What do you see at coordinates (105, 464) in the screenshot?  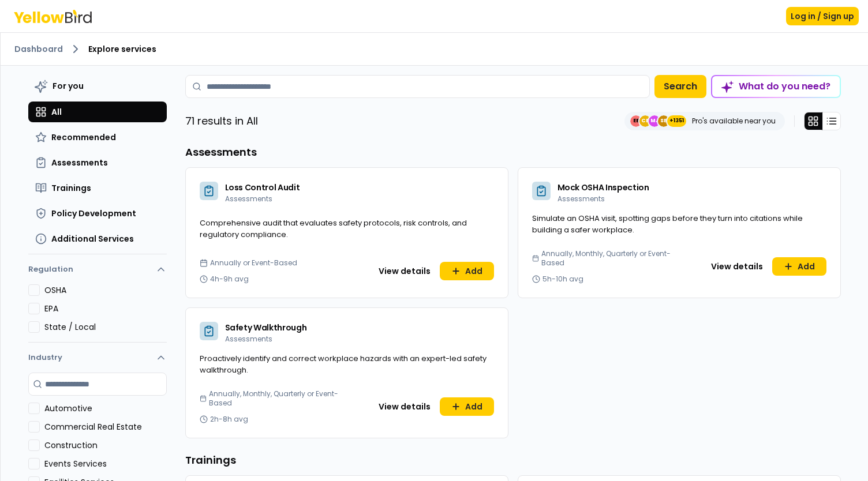 I see `label: Events Services` at bounding box center [105, 464].